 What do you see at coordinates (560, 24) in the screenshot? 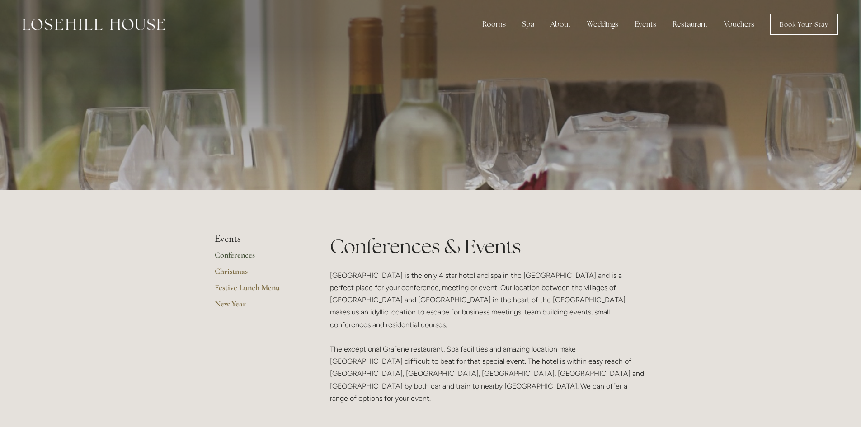
I see `div: About` at bounding box center [560, 24].